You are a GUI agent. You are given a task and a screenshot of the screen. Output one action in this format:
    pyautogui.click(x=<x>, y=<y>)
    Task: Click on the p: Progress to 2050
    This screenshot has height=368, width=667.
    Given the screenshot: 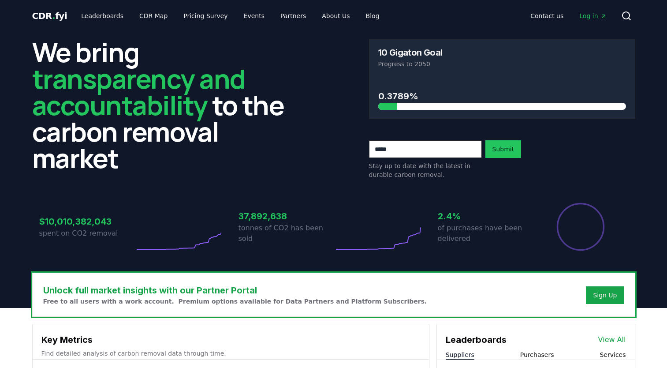 What is the action you would take?
    pyautogui.click(x=502, y=64)
    